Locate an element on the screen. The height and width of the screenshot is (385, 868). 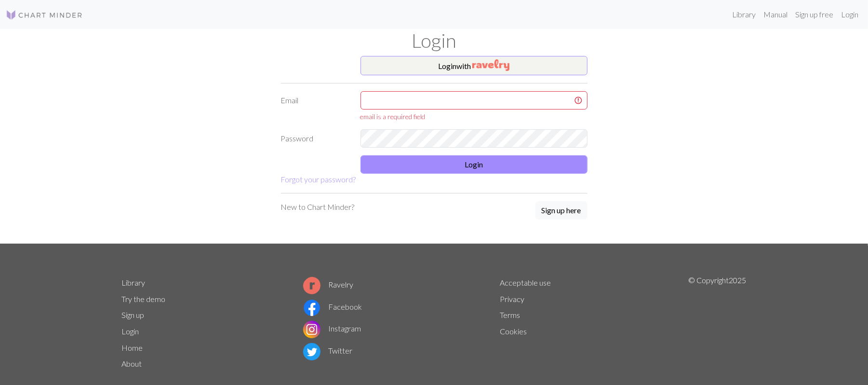
a: Instagram is located at coordinates (332, 328).